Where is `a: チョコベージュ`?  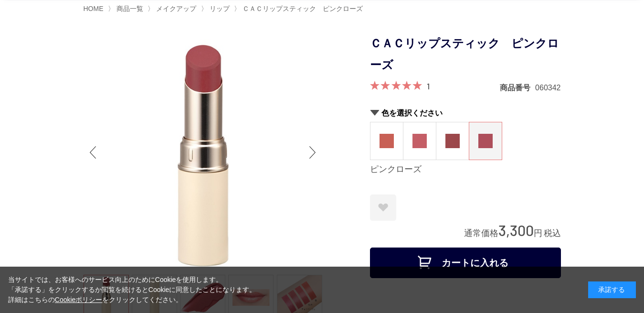 a: チョコベージュ is located at coordinates (453, 141).